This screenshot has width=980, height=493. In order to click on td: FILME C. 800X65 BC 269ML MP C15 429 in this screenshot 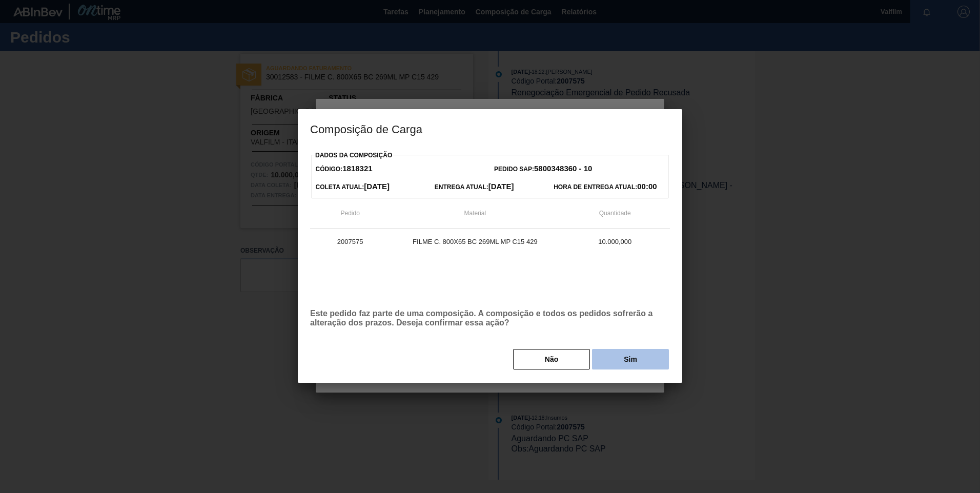, I will do `click(474, 241)`.